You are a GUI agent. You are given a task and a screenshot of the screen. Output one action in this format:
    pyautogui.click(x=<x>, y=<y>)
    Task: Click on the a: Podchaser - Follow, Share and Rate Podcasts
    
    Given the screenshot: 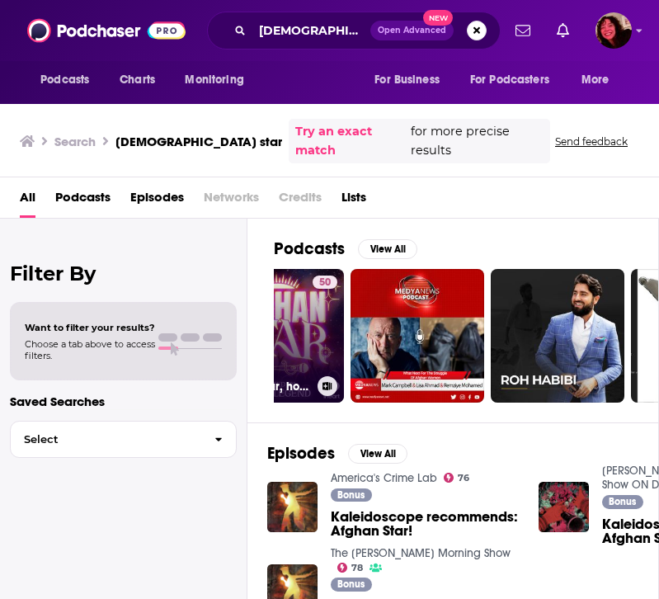 What is the action you would take?
    pyautogui.click(x=106, y=31)
    